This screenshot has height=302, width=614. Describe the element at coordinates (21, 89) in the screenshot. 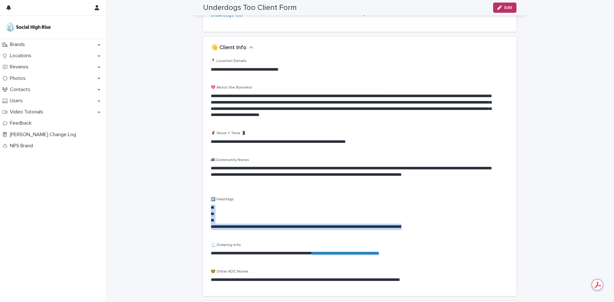

I see `p: Contacts` at that location.